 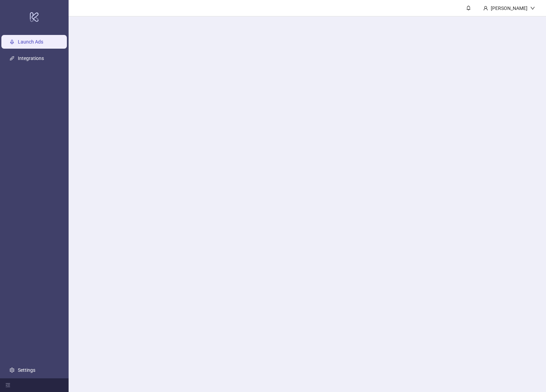 I want to click on a: Launch Ads, so click(x=30, y=42).